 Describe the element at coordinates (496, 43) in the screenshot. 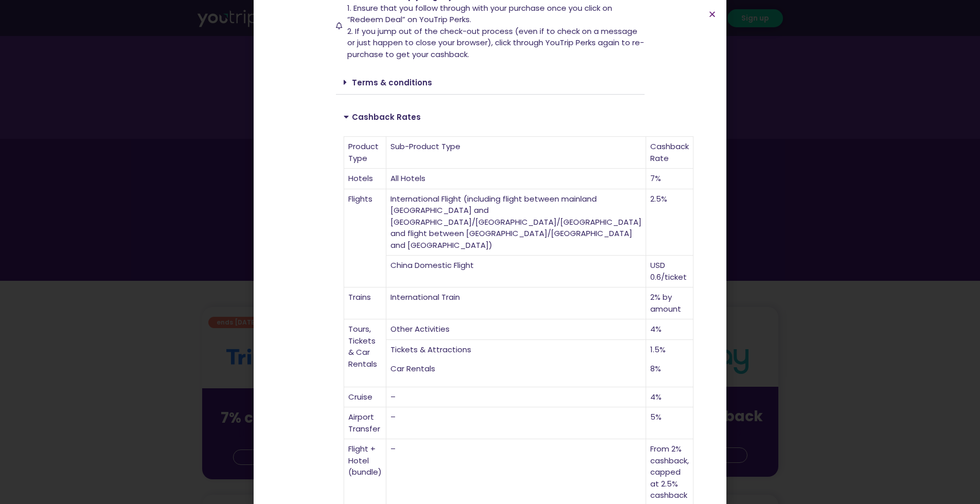

I see `span: 2. If you jump out of the check-out process (even if to check on a message or just happen to clos...` at that location.